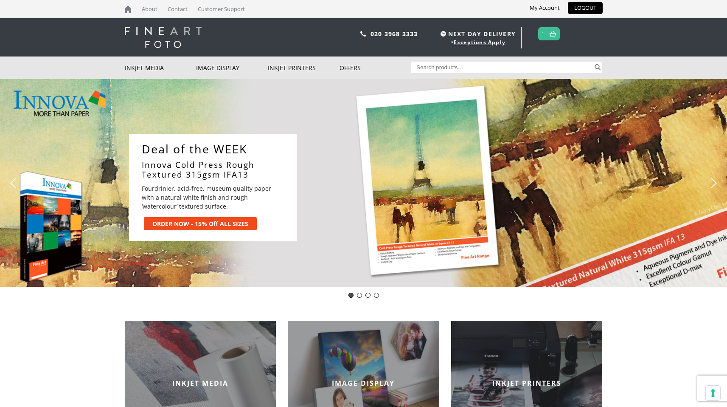 The image size is (727, 407). What do you see at coordinates (200, 223) in the screenshot?
I see `div: ORDER NOW - 15% Off ALL SIZES` at bounding box center [200, 223].